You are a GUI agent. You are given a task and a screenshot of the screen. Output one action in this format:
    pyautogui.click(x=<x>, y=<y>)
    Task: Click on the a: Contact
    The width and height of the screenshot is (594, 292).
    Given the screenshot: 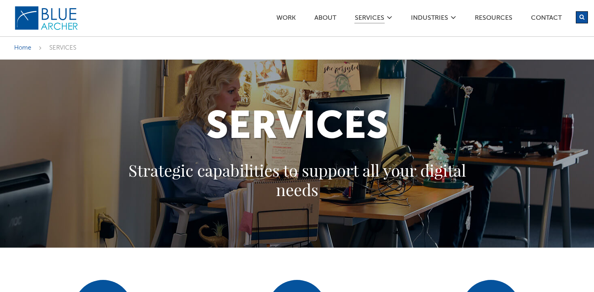 What is the action you would take?
    pyautogui.click(x=546, y=19)
    